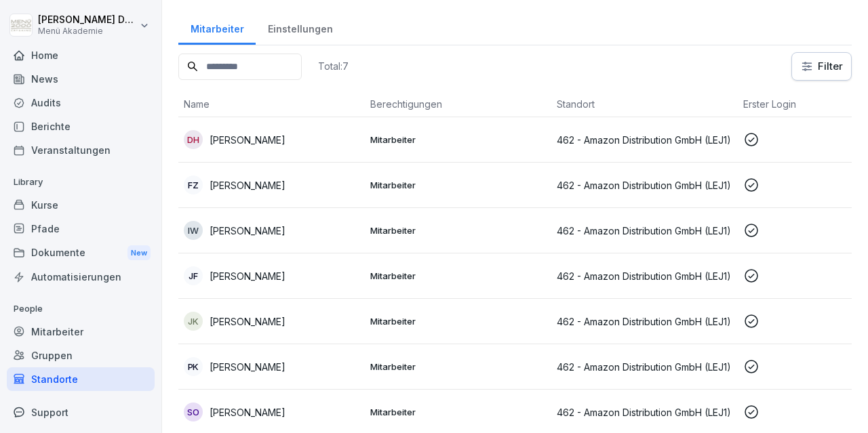  Describe the element at coordinates (299, 27) in the screenshot. I see `a: Einstellungen` at that location.